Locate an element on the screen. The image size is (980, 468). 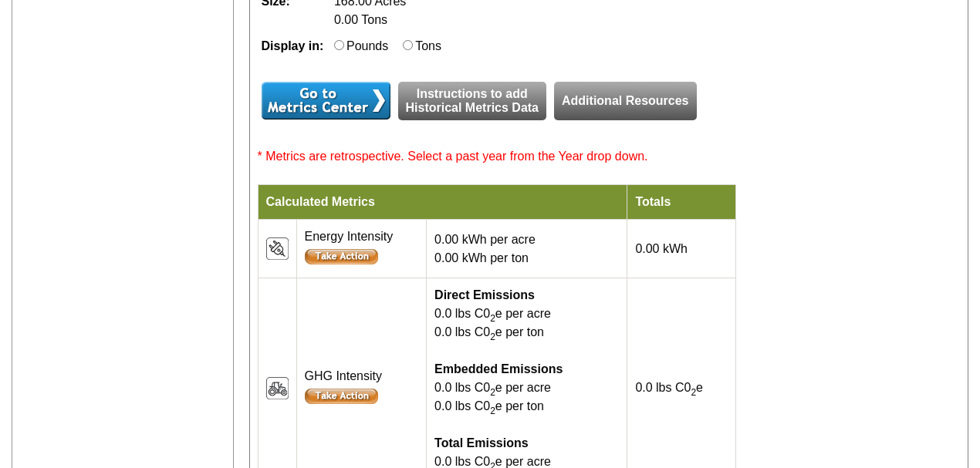
label: Tons is located at coordinates (428, 45).